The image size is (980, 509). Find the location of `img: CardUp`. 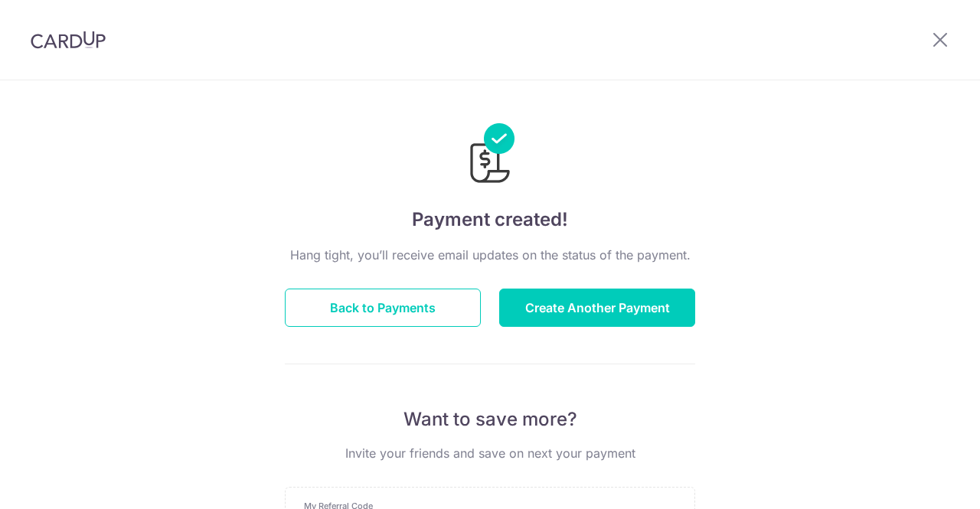

img: CardUp is located at coordinates (68, 40).